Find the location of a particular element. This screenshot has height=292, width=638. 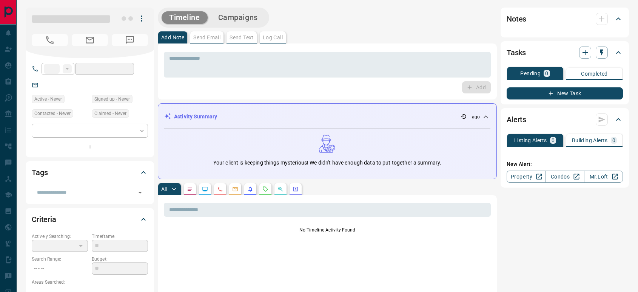

p: All is located at coordinates (164, 189).